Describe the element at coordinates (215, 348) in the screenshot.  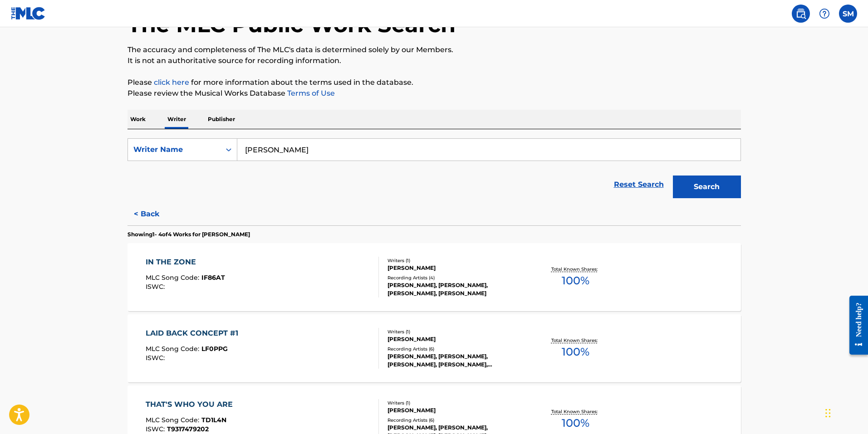
I see `span: LF0PPG` at that location.